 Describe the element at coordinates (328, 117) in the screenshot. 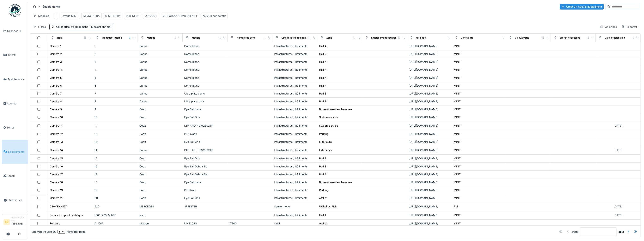

I see `div: Station-service` at that location.